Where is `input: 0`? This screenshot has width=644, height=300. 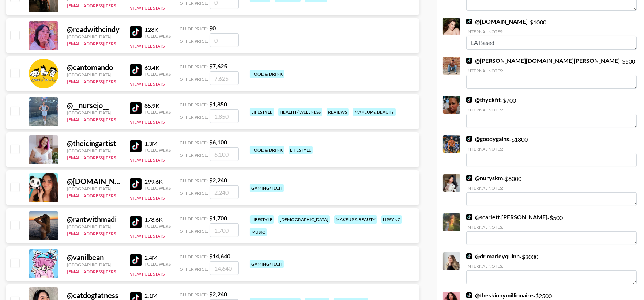 input: 0 is located at coordinates (224, 40).